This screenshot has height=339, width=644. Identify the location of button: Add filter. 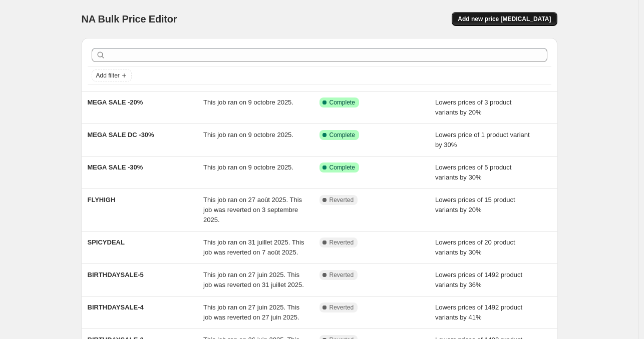
(112, 76).